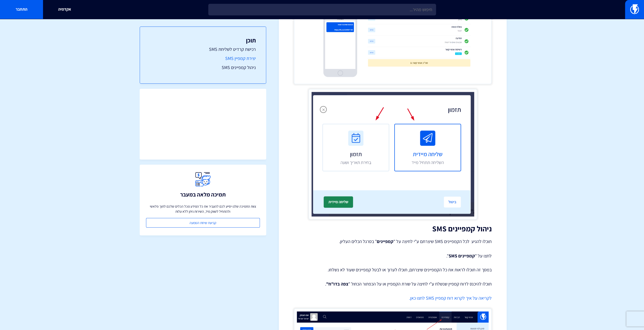 The width and height of the screenshot is (644, 330). Describe the element at coordinates (450, 298) in the screenshot. I see `a: לקריאה על איך לקרוא דוח קמפיין SMS לחצו כאן.` at that location.